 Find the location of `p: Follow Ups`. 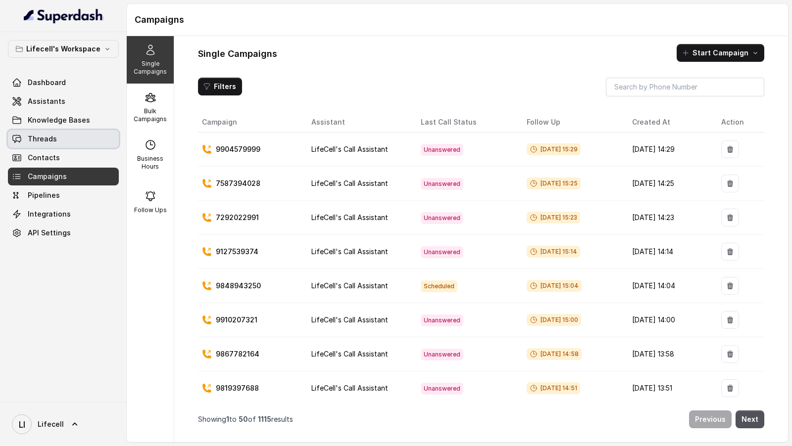

p: Follow Ups is located at coordinates (150, 210).